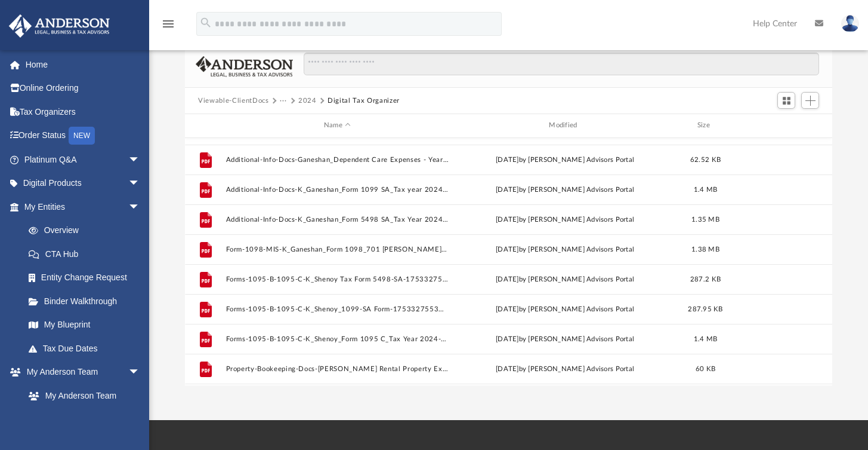 The width and height of the screenshot is (868, 450). I want to click on a: My Entitiesarrow_drop_down, so click(83, 207).